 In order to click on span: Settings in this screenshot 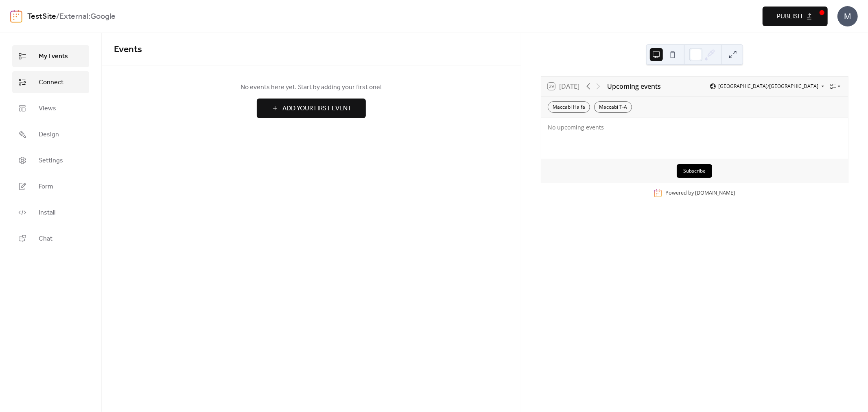, I will do `click(51, 161)`.